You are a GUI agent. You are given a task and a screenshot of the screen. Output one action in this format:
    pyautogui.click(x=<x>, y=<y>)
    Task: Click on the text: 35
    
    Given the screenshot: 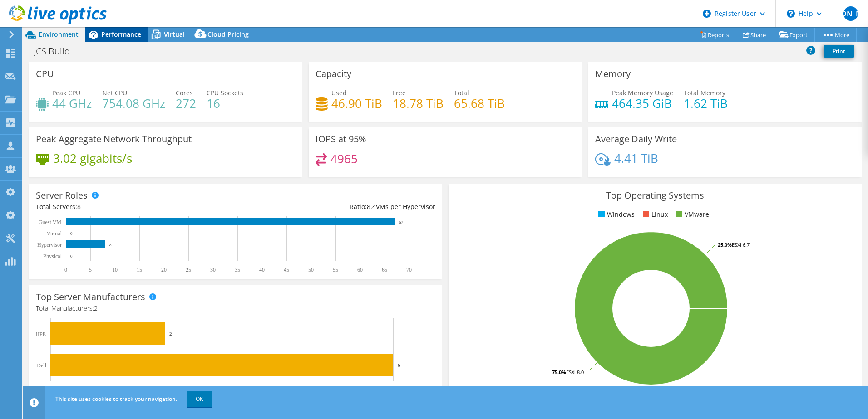 What is the action you would take?
    pyautogui.click(x=237, y=270)
    